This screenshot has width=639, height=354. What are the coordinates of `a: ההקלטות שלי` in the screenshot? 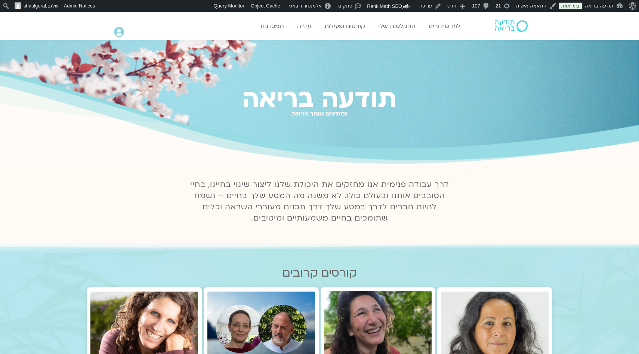 It's located at (397, 26).